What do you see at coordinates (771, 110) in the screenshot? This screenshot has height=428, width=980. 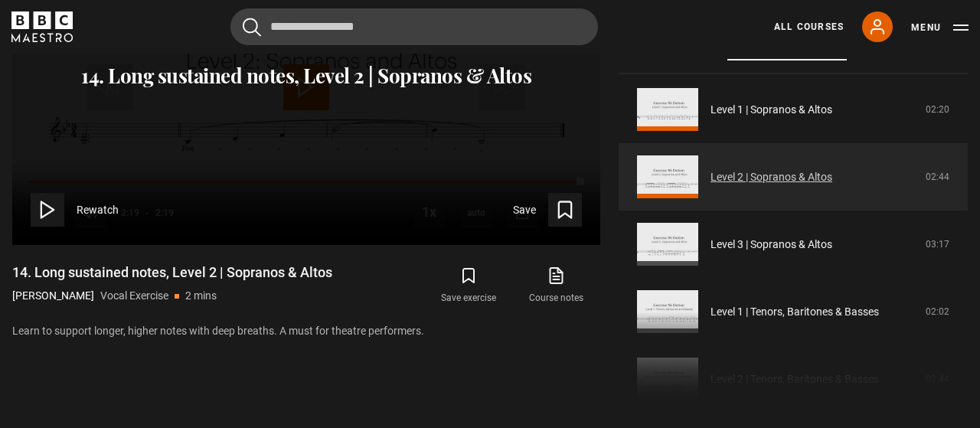 I see `a: Level 1 | Sopranos & Altos` at bounding box center [771, 110].